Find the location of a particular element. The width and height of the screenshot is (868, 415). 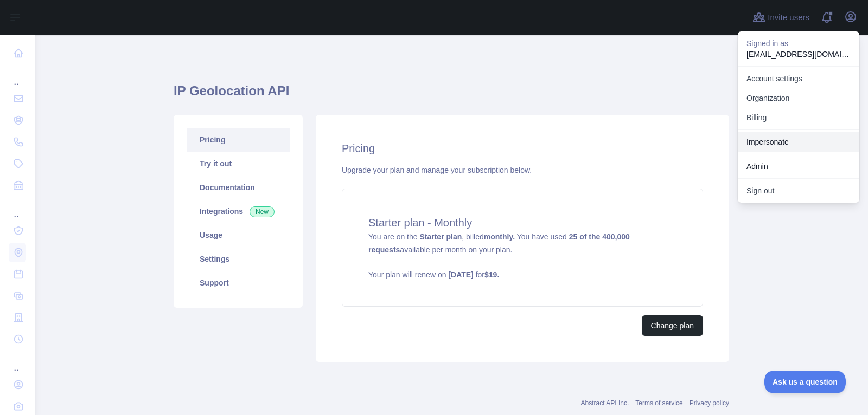

a: Support is located at coordinates (238, 283).